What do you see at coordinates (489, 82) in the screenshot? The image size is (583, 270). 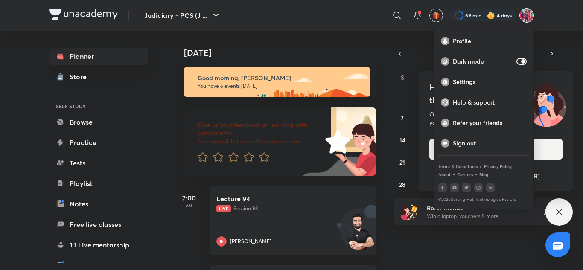 I see `p: Settings` at bounding box center [489, 82].